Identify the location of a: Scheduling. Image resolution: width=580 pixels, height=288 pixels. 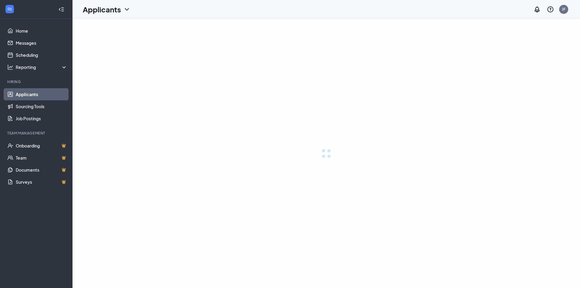
(41, 55).